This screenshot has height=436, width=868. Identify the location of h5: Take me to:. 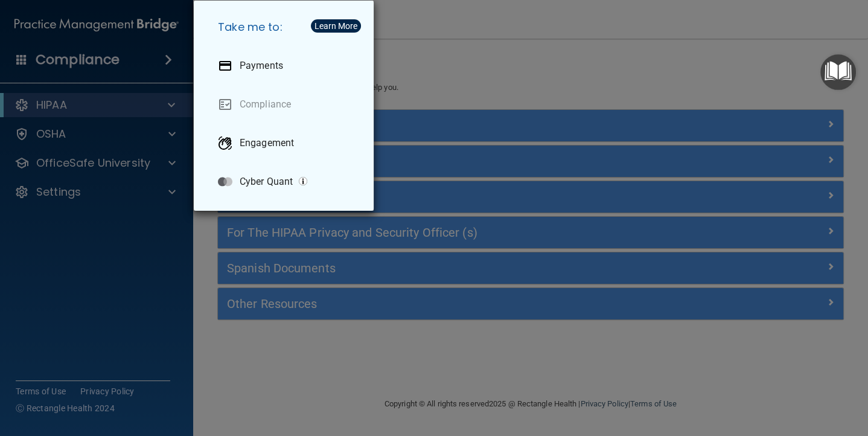
(286, 27).